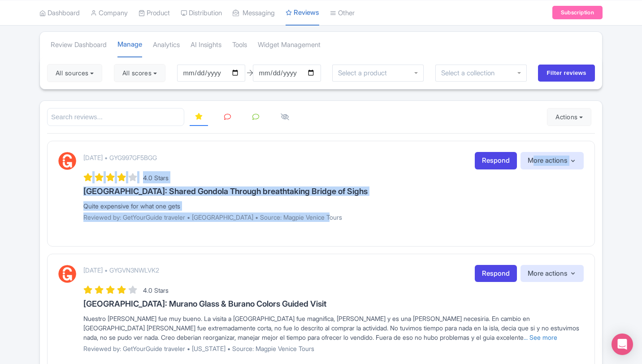  What do you see at coordinates (254, 12) in the screenshot?
I see `a: Messaging` at bounding box center [254, 12].